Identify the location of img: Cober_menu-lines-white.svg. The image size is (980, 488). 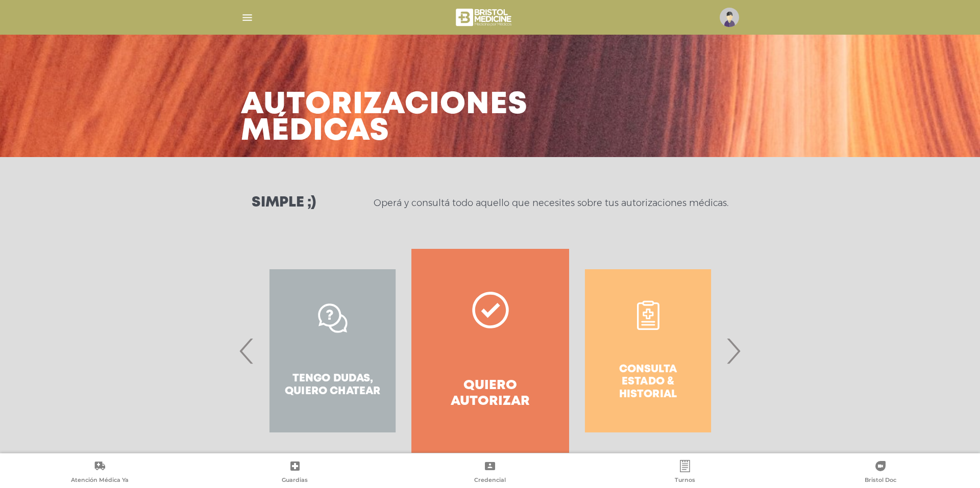
(247, 18).